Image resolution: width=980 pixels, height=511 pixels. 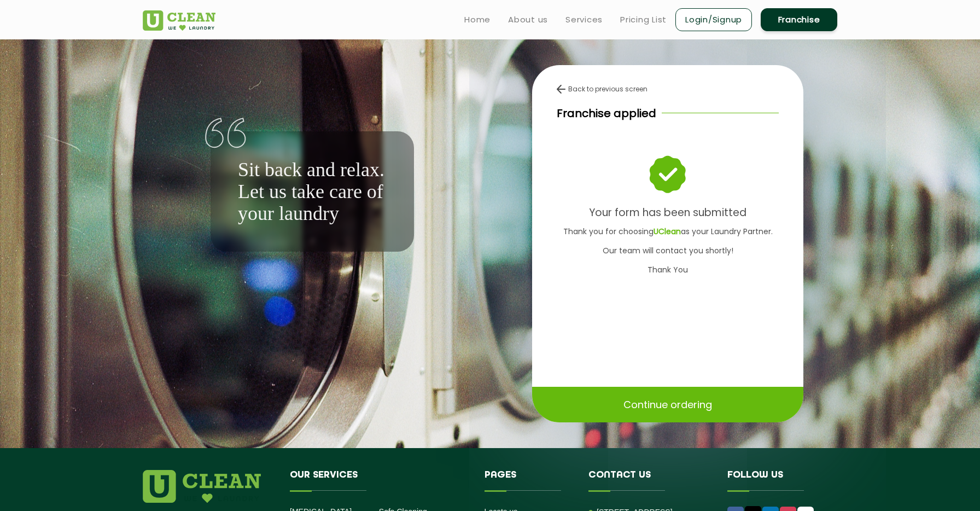 What do you see at coordinates (667, 212) in the screenshot?
I see `b: Your form has been submitted` at bounding box center [667, 212].